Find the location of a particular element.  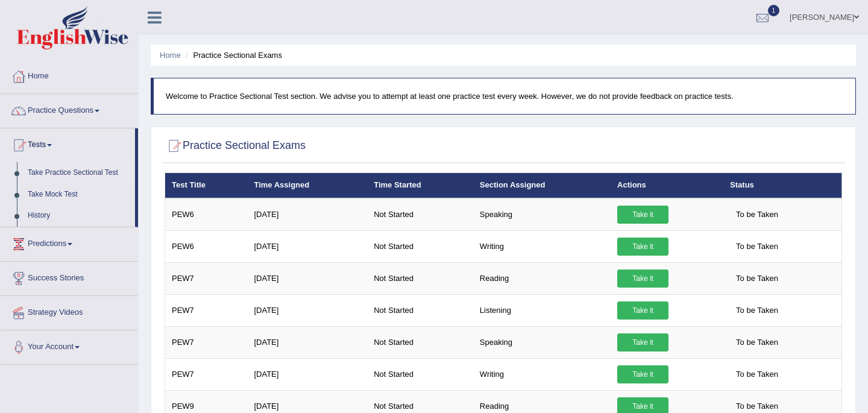

p: Welcome to Practice Sectional Test section. We advise you to attempt at least one practice test e... is located at coordinates (504, 96).